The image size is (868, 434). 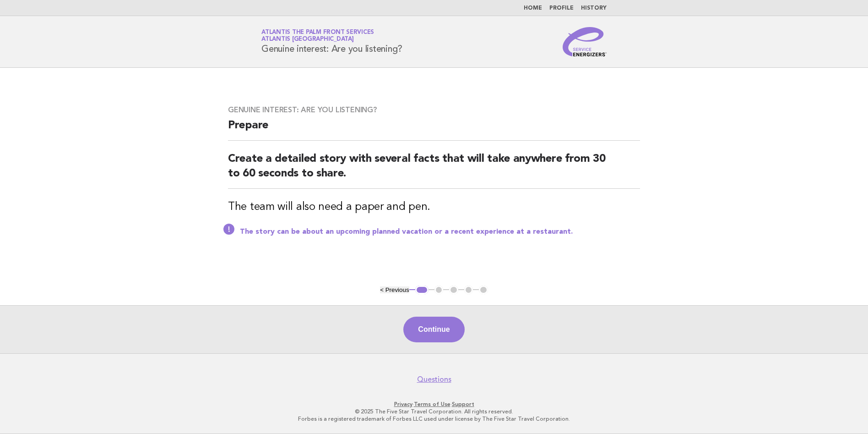 What do you see at coordinates (463, 404) in the screenshot?
I see `a: Support` at bounding box center [463, 404].